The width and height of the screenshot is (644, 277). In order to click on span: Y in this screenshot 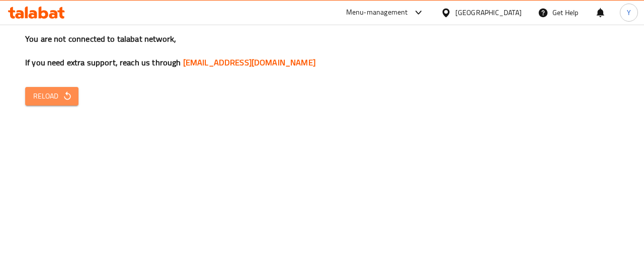, I will do `click(629, 12)`.